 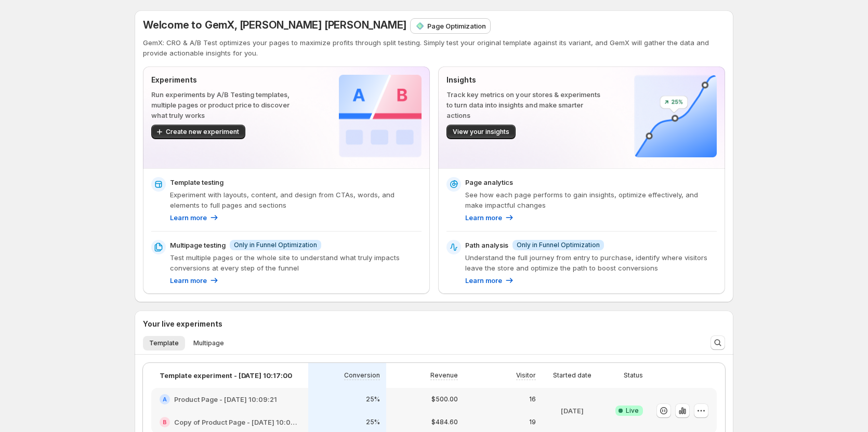 I want to click on button: Create new experiment, so click(x=198, y=132).